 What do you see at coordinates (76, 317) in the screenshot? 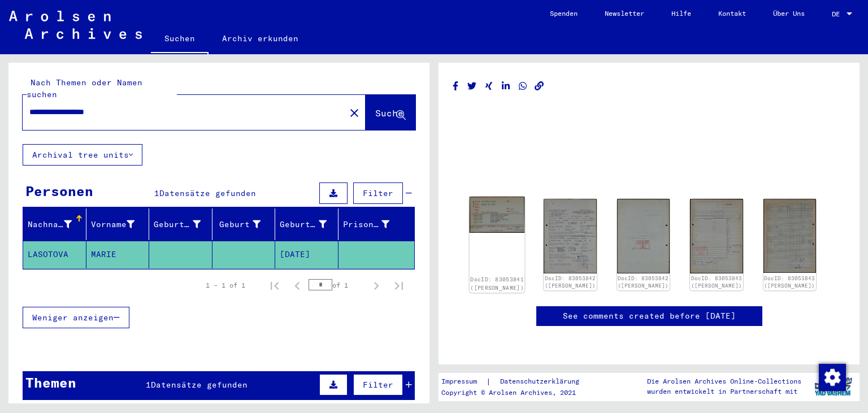
I see `button: Weniger anzeigen` at bounding box center [76, 317].